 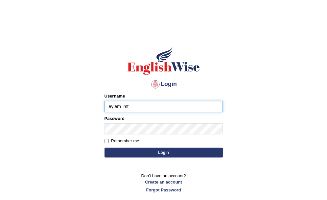 I want to click on p: Don't have an account?, so click(x=164, y=182).